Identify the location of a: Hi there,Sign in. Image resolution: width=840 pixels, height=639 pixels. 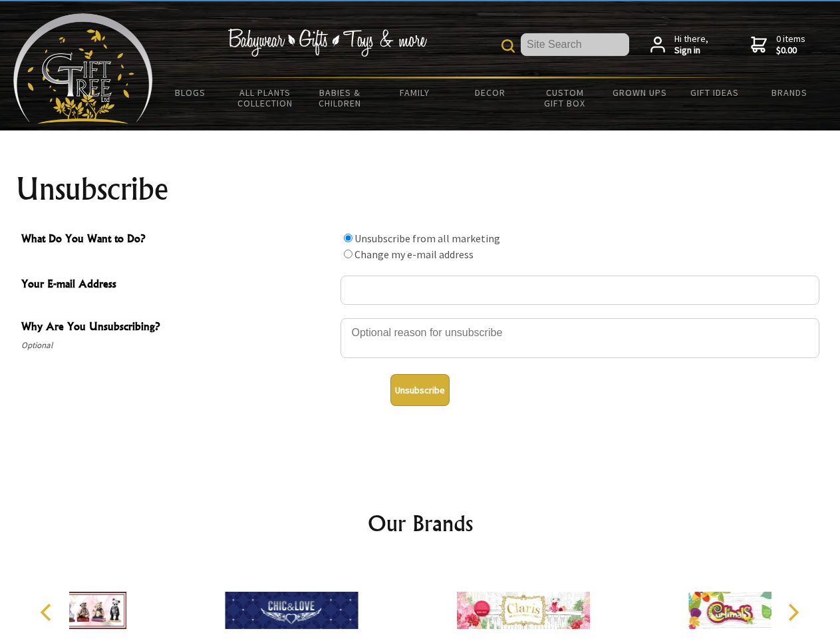
(679, 45).